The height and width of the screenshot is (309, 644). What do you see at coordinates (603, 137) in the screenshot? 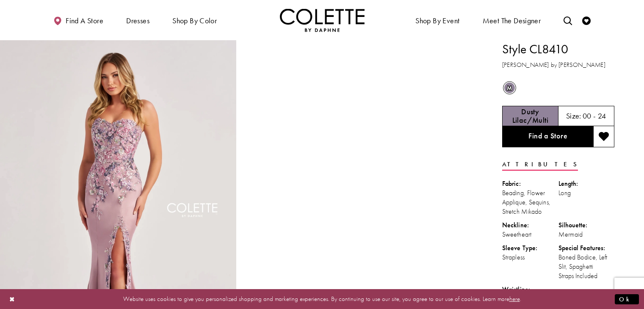
I see `button: Add to wishlist` at bounding box center [603, 137].